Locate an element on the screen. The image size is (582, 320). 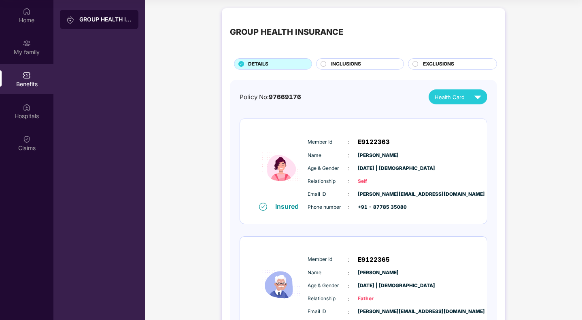
img: svg+xml;base64,PHN2ZyBpZD0iSG9tZSIgeG1sbnM9Imh0dHA6Ly93d3cudzMub3JnLzIwMDAvc3ZnIiB3aWR0aD0iMjAiIG... is located at coordinates (27, 11).